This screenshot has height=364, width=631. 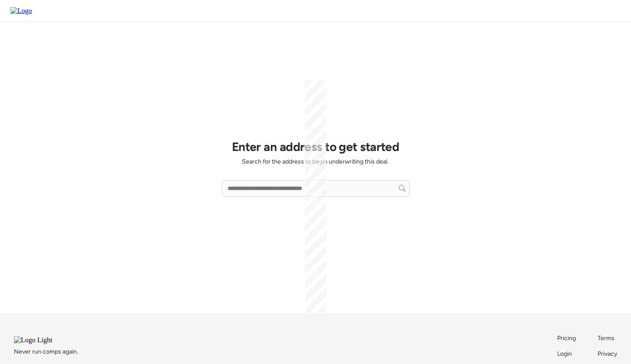 I want to click on a: Terms, so click(x=607, y=339).